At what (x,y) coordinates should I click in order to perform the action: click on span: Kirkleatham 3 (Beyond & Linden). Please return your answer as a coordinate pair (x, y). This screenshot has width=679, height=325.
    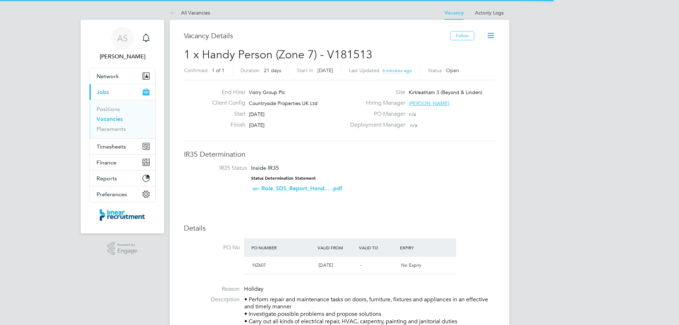
    Looking at the image, I should click on (446, 92).